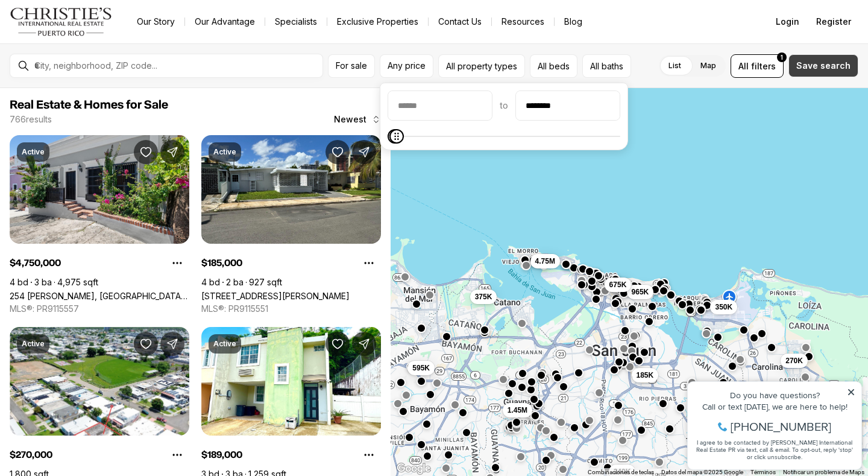 Image resolution: width=868 pixels, height=476 pixels. What do you see at coordinates (460, 22) in the screenshot?
I see `button: Contact Us` at bounding box center [460, 22].